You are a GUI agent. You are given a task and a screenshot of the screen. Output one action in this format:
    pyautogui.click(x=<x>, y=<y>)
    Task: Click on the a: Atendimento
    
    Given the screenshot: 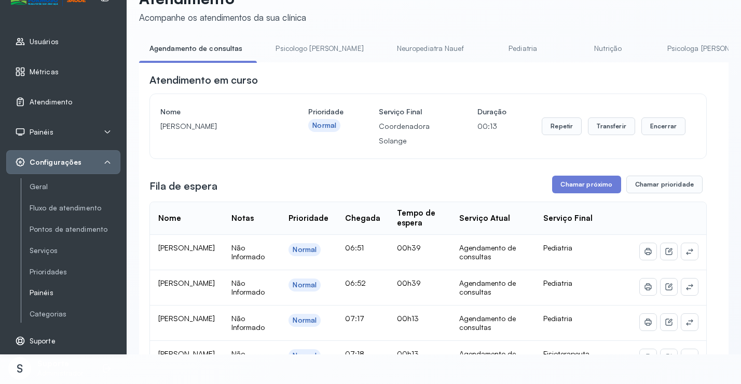 What is the action you would take?
    pyautogui.click(x=63, y=102)
    